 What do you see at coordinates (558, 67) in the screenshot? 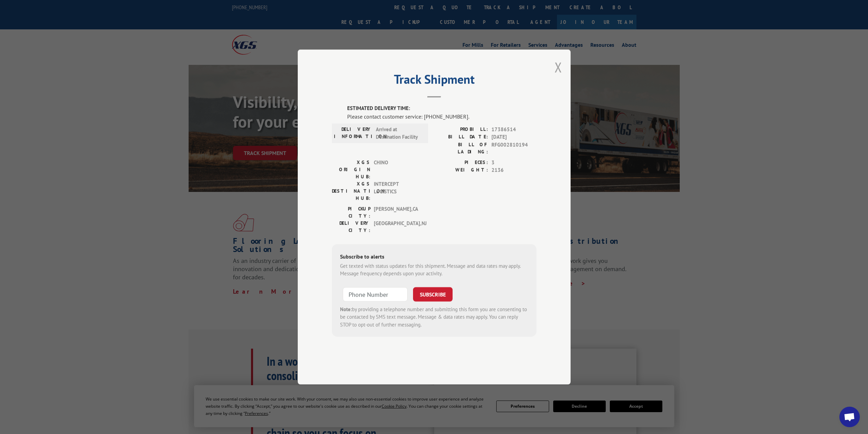
I see `button: Close modal` at bounding box center [558, 67].